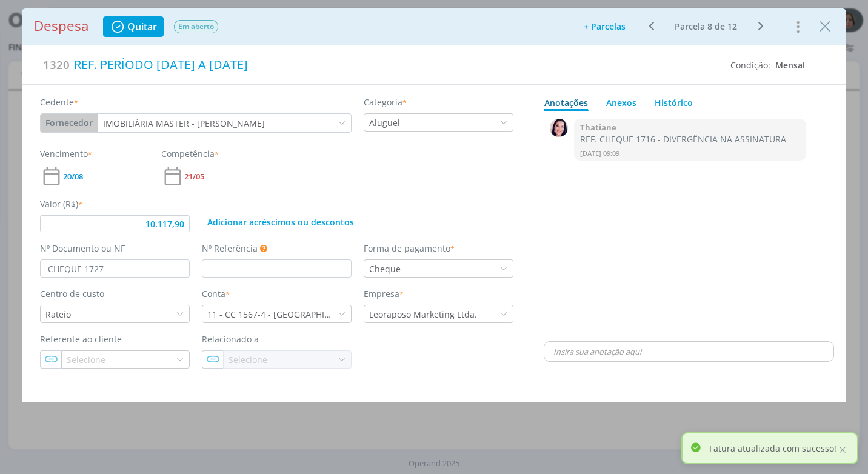 Image resolution: width=868 pixels, height=474 pixels. What do you see at coordinates (705, 27) in the screenshot?
I see `button: Parcela 8 de 12` at bounding box center [705, 27].